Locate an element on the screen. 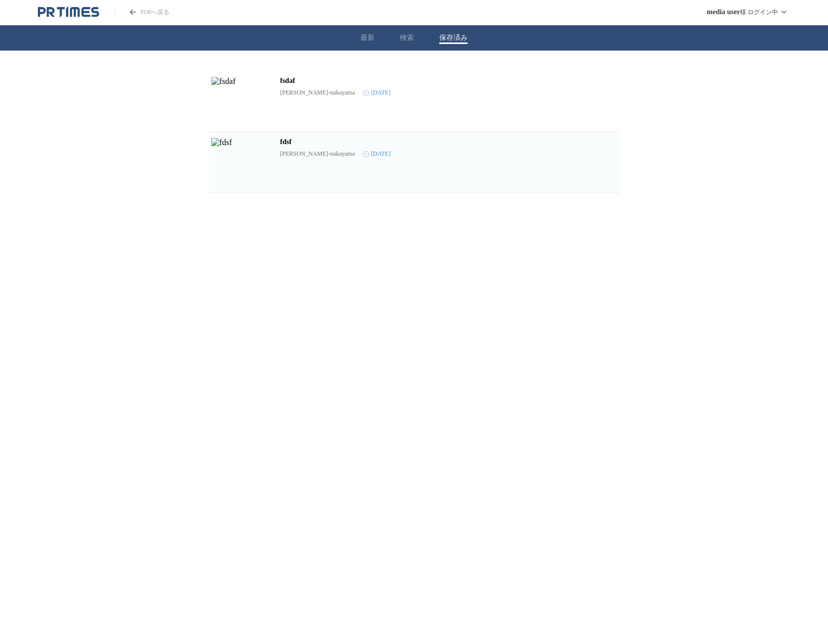  a: fdsf is located at coordinates (285, 142).